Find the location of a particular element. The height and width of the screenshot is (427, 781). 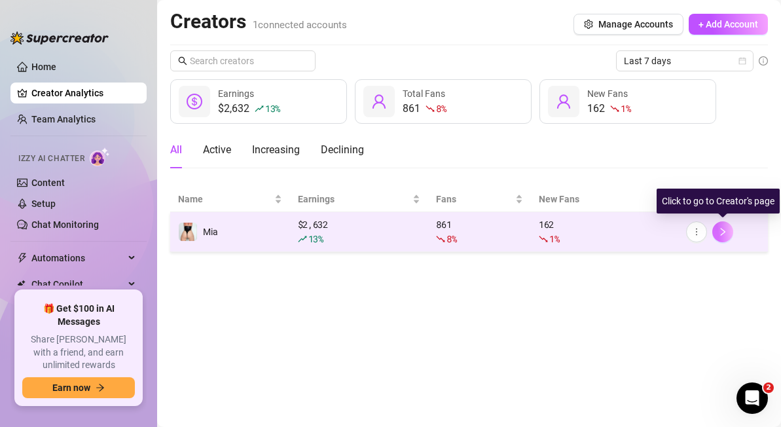

span: Name is located at coordinates (225, 199).